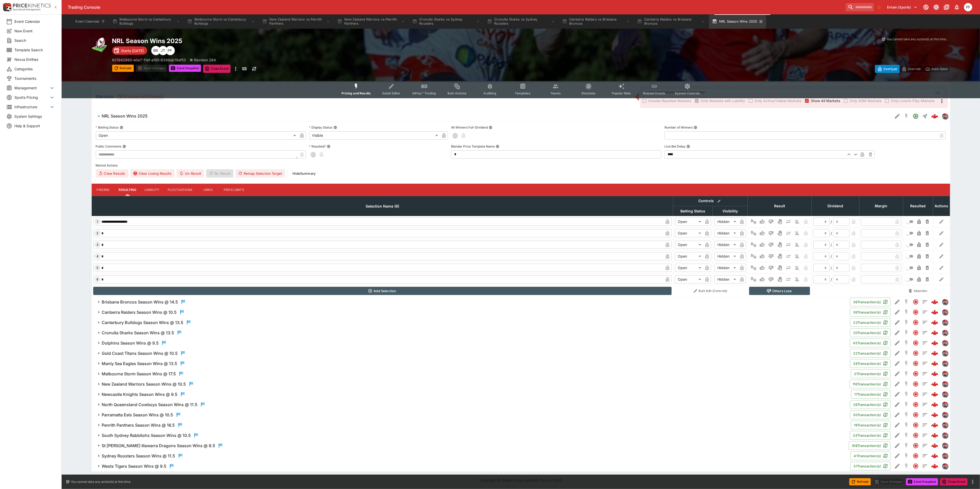 The width and height of the screenshot is (980, 489). Describe the element at coordinates (150, 405) in the screenshot. I see `h6: North Queensland Cowboys Season Wins @ 11.5` at that location.